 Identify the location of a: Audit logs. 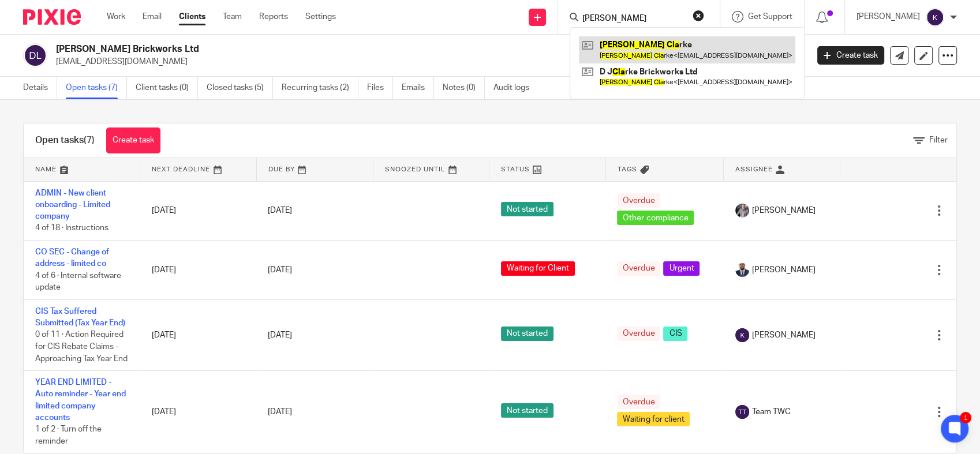
(516, 88).